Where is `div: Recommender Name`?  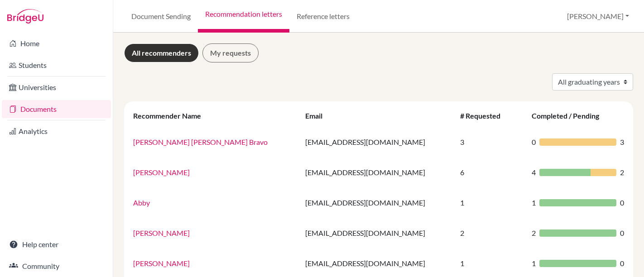
div: Recommender Name is located at coordinates (171, 115).